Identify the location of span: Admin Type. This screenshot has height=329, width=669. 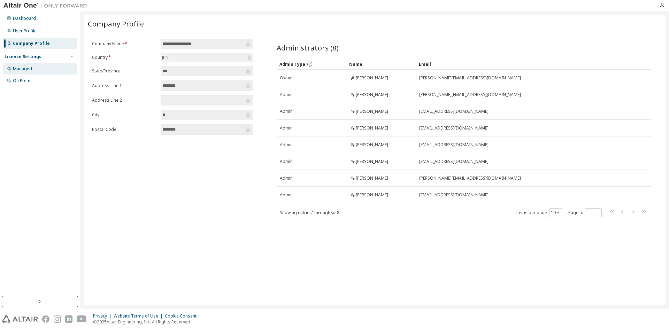
(292, 64).